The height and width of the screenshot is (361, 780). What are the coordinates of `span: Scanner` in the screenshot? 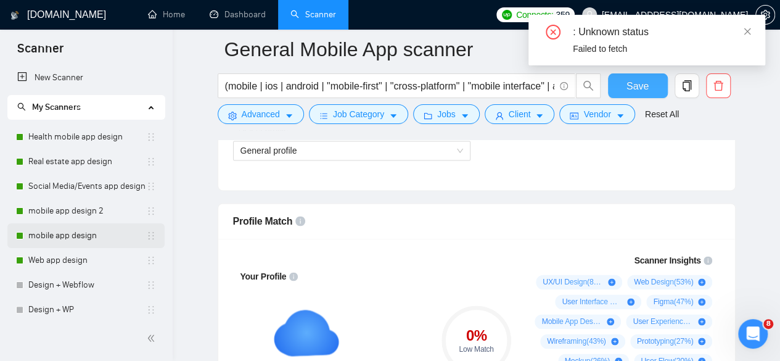 It's located at (40, 52).